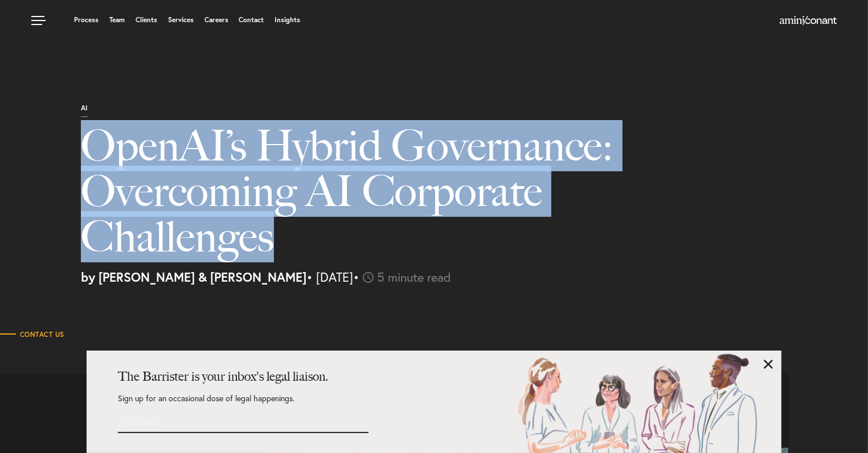 The height and width of the screenshot is (453, 868). I want to click on img: icon-time-light.svg, so click(368, 277).